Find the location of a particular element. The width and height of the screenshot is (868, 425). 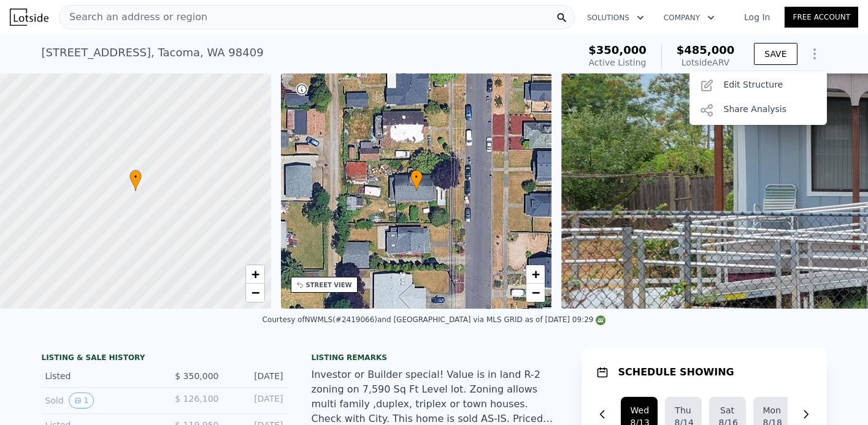

div: Edit Structure is located at coordinates (758, 86).